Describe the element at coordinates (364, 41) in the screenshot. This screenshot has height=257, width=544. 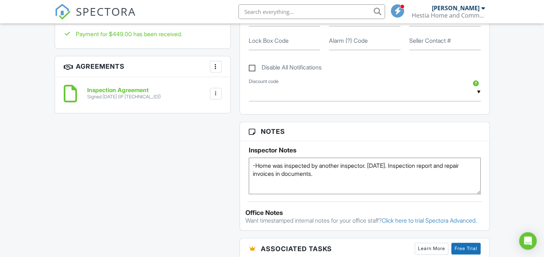
I see `input: Alarm (?) Code` at that location.